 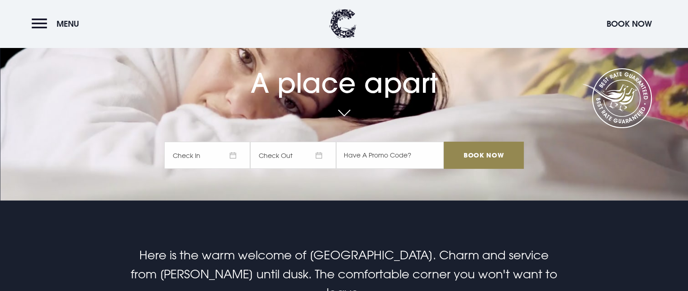 What do you see at coordinates (57, 24) in the screenshot?
I see `button: Menu` at bounding box center [57, 24].